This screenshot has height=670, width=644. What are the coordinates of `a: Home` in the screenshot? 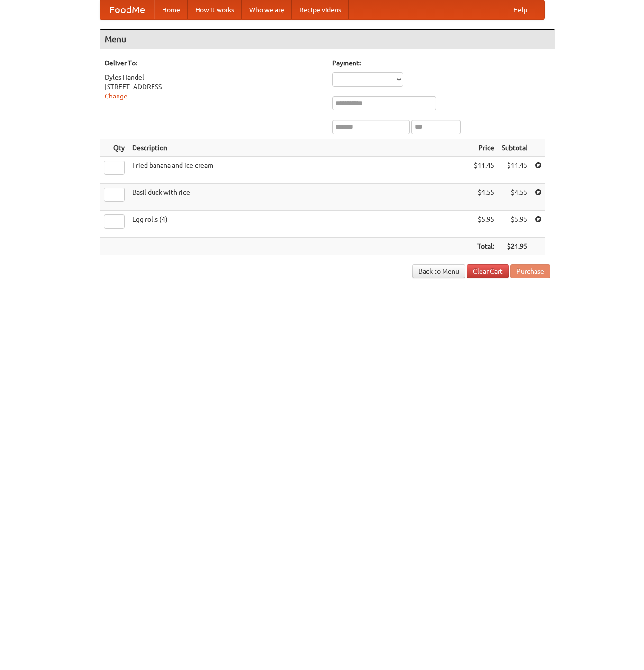 It's located at (171, 10).